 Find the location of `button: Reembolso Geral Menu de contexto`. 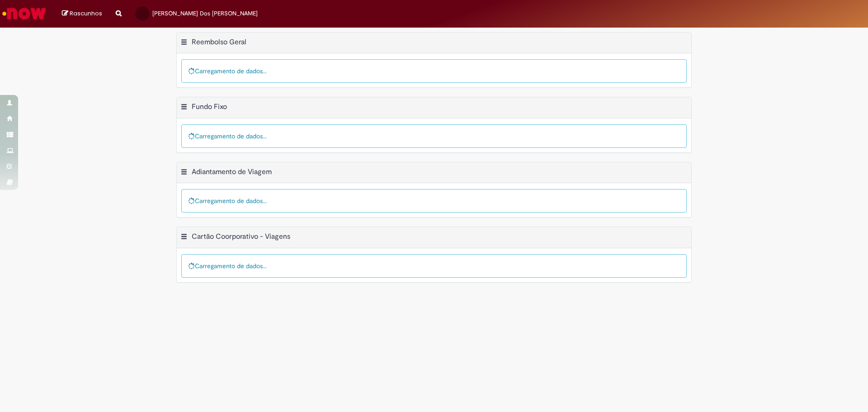

button: Reembolso Geral Menu de contexto is located at coordinates (184, 43).